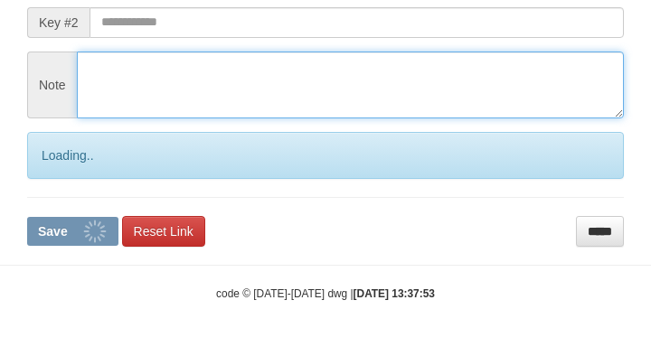 This screenshot has height=347, width=651. Describe the element at coordinates (164, 231) in the screenshot. I see `span: Reset Link` at that location.